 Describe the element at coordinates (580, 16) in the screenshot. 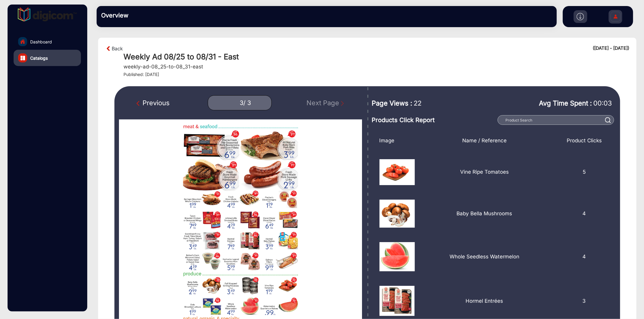

I see `img: h2download.svg` at that location.